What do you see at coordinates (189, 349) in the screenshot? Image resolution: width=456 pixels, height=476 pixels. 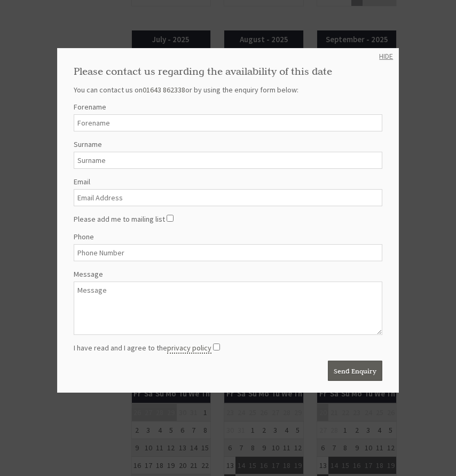 I see `a: privacy policy` at bounding box center [189, 349].